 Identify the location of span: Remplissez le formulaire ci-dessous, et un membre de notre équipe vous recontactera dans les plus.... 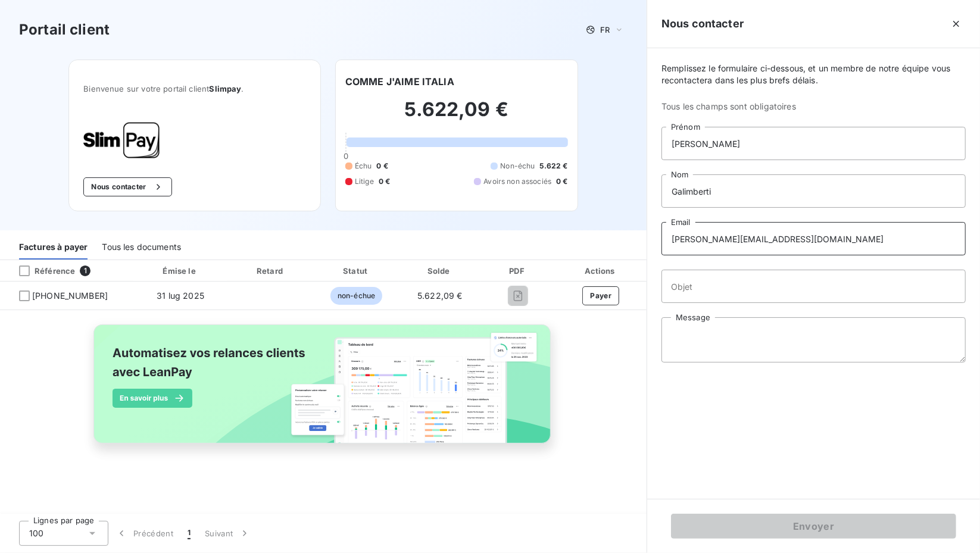
(814, 74).